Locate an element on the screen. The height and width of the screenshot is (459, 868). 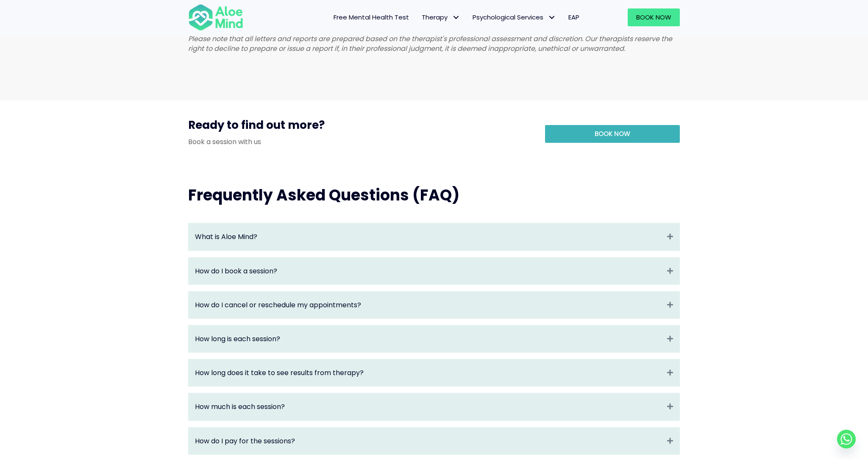
nav: Menu is located at coordinates (420, 17).